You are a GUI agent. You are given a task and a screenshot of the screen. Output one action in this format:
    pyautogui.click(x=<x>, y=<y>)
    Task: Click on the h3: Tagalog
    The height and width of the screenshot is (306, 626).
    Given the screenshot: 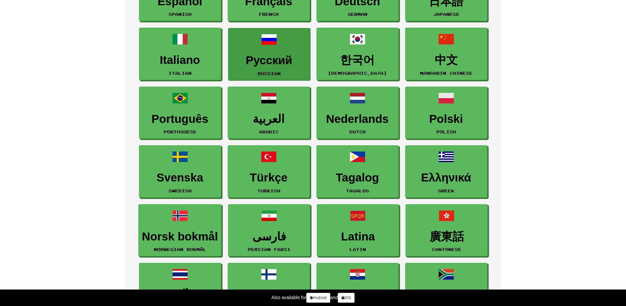 What is the action you would take?
    pyautogui.click(x=358, y=177)
    